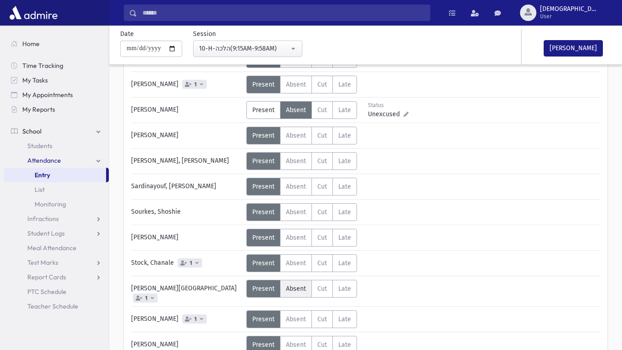 The width and height of the screenshot is (622, 350). I want to click on span: List, so click(40, 189).